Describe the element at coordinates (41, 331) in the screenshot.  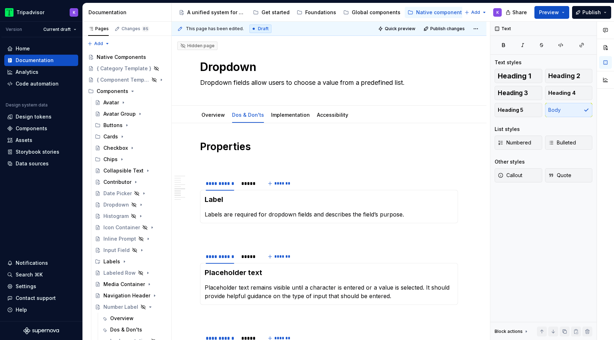
I see `a: Supernova Logo` at that location.